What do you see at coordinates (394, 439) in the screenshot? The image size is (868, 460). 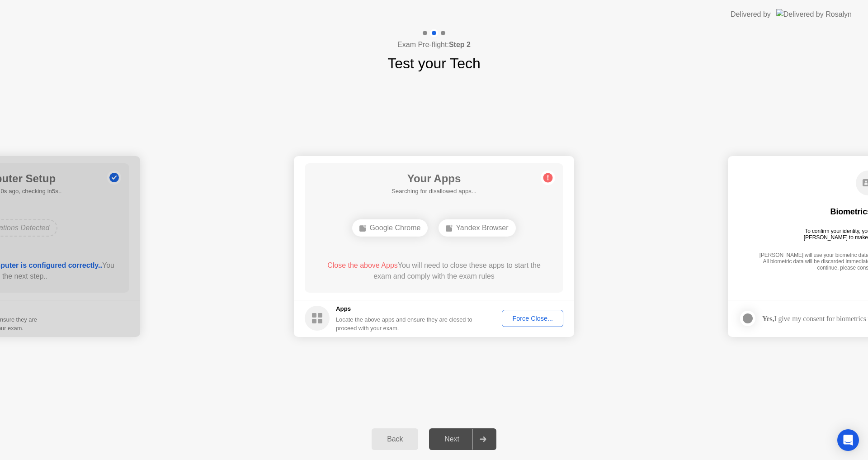 I see `div: Back` at bounding box center [394, 439].